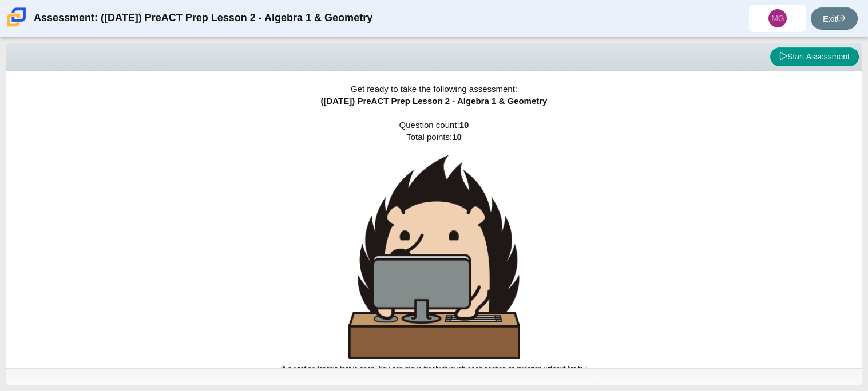 This screenshot has height=391, width=868. Describe the element at coordinates (435, 257) in the screenshot. I see `img: hedgehog-behind-computer-large.png` at that location.